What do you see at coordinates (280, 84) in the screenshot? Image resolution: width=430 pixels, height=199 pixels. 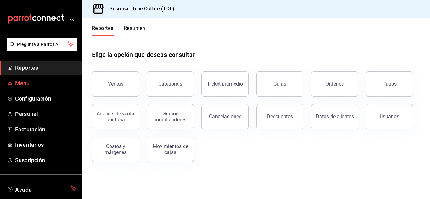 I see `div: Cajas` at bounding box center [280, 84].